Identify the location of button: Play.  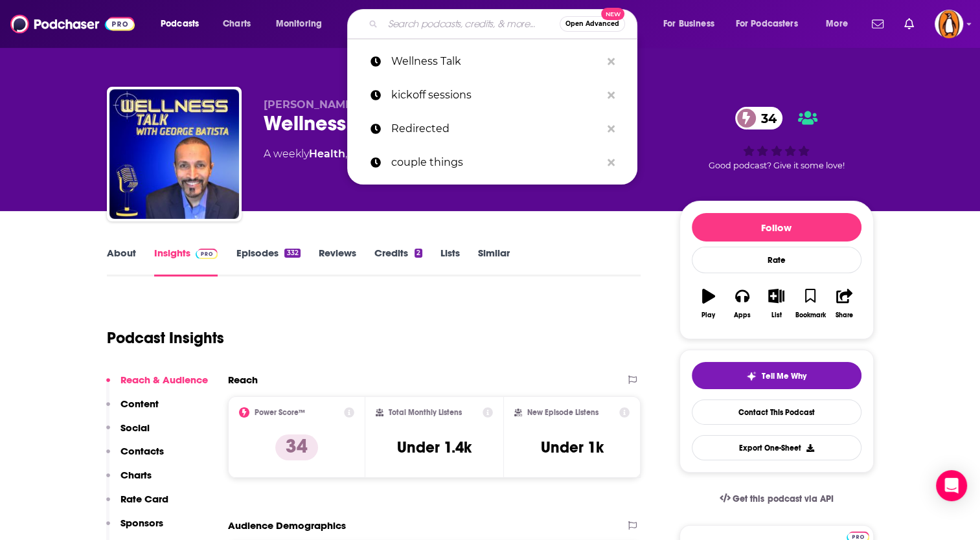
(709, 304).